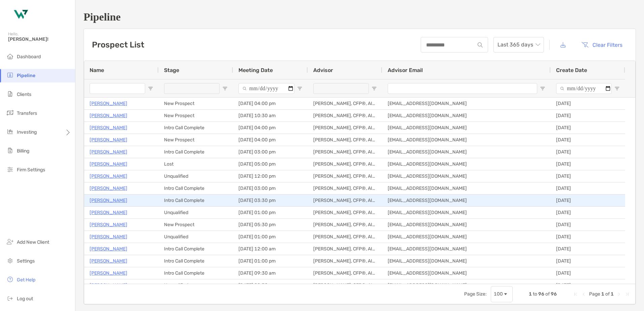 The height and width of the screenshot is (311, 644). What do you see at coordinates (29, 56) in the screenshot?
I see `span: Dashboard` at bounding box center [29, 56].